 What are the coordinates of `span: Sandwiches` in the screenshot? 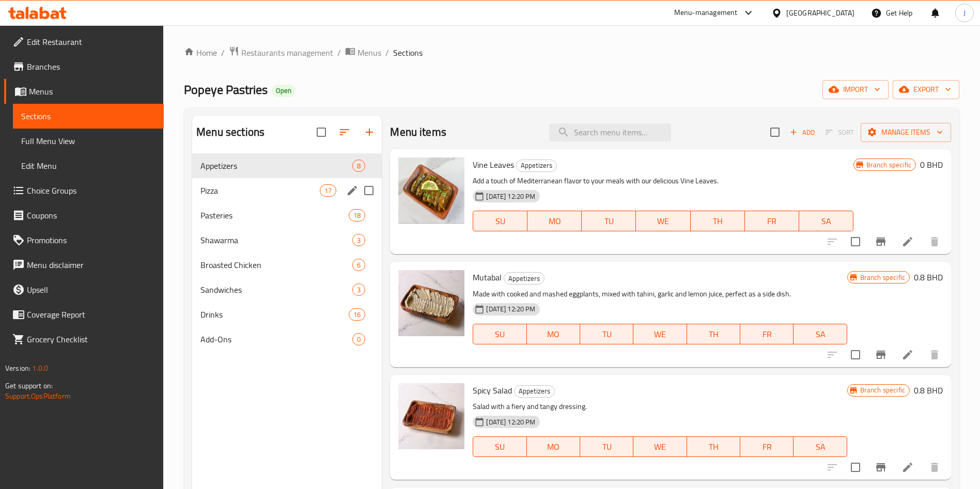 It's located at (276, 290).